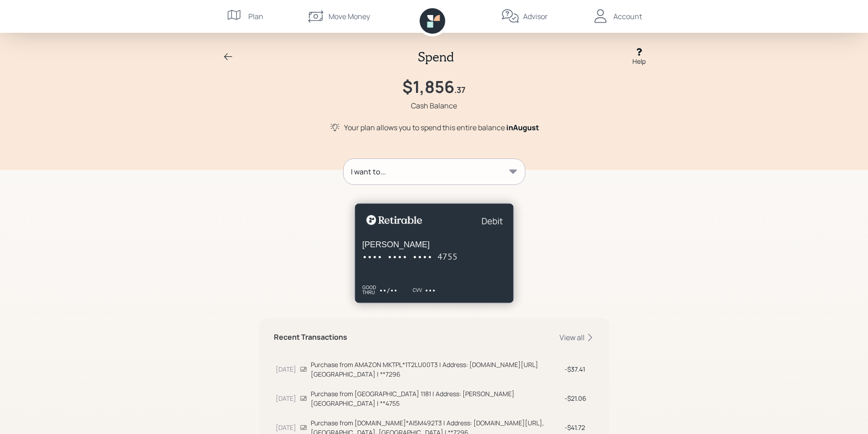  I want to click on div: $41.72, so click(579, 427).